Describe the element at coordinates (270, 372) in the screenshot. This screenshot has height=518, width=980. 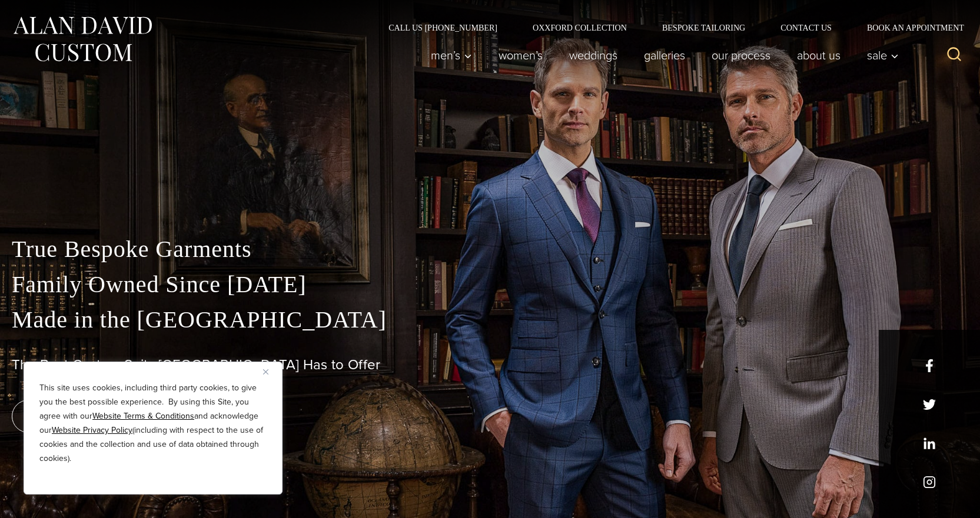
I see `button: Close` at that location.